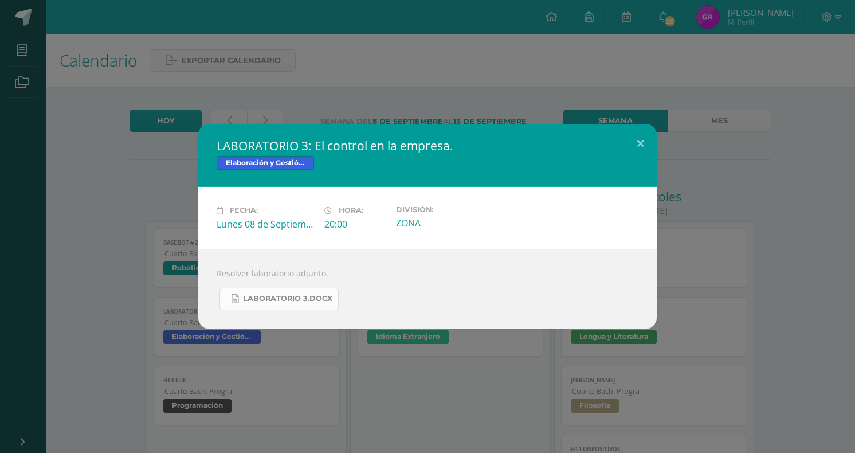 The width and height of the screenshot is (855, 453). I want to click on div: 20:00, so click(355, 224).